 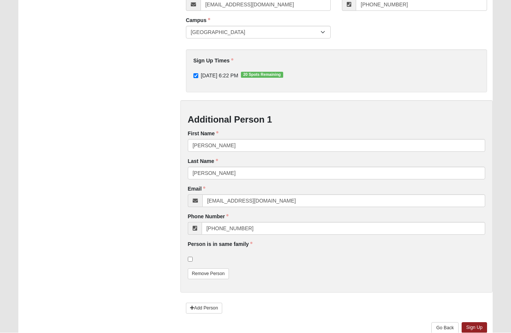 What do you see at coordinates (204, 308) in the screenshot?
I see `a: Add Person` at bounding box center [204, 308].